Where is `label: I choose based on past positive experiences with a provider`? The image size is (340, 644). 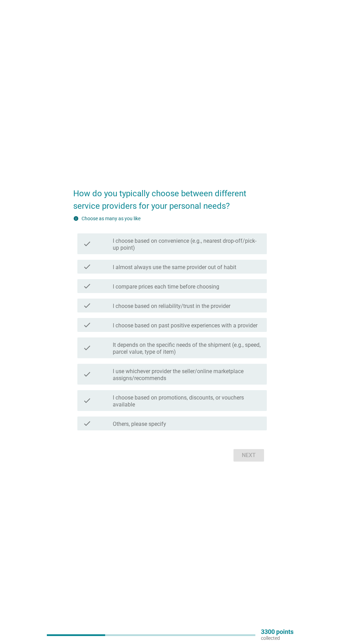 label: I choose based on past positive experiences with a provider is located at coordinates (185, 325).